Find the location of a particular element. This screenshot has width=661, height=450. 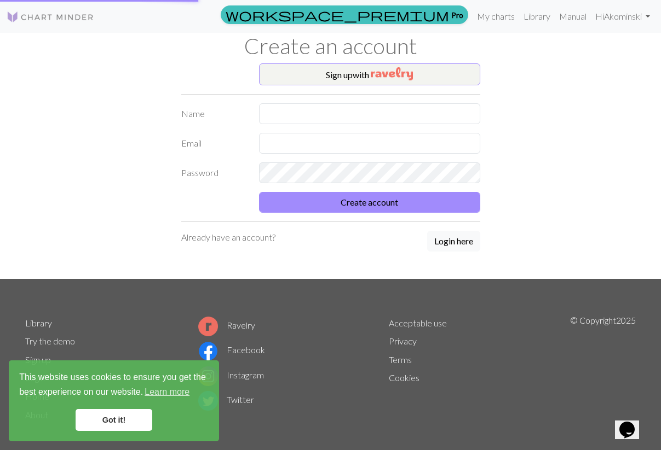

button: Login here is located at coordinates (453, 241).